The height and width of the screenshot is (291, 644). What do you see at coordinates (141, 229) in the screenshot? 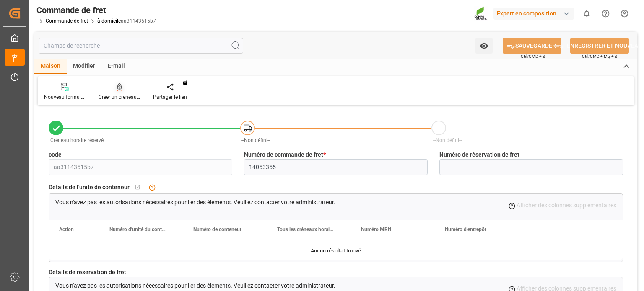
I see `font: Numéro d'unité du conteneur` at bounding box center [141, 229].